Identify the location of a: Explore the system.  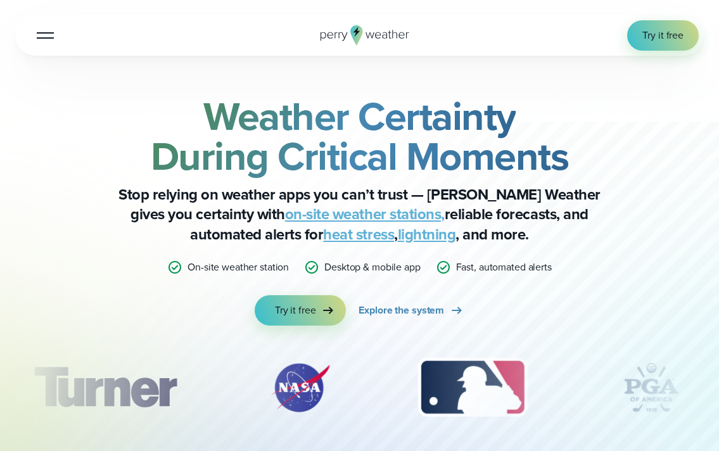
(411, 311).